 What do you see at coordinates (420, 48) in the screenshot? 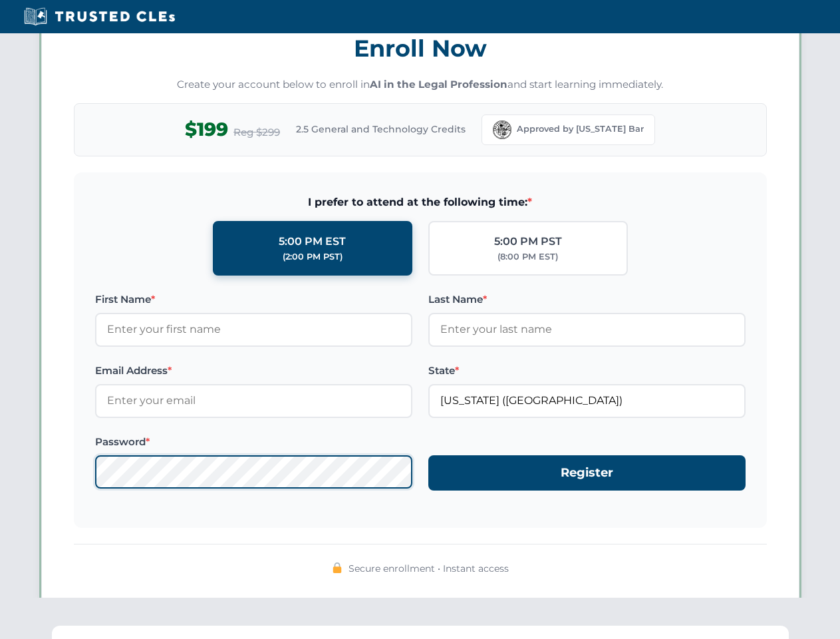
I see `h3: Enroll Now` at bounding box center [420, 48].